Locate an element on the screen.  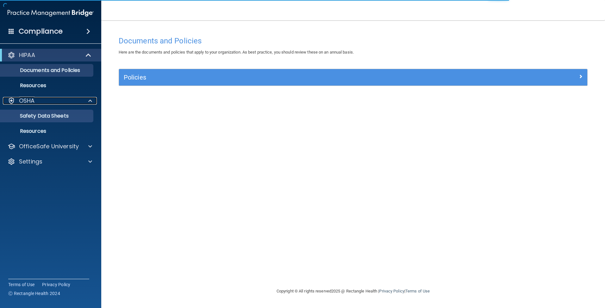
a: OSHA is located at coordinates (50, 101).